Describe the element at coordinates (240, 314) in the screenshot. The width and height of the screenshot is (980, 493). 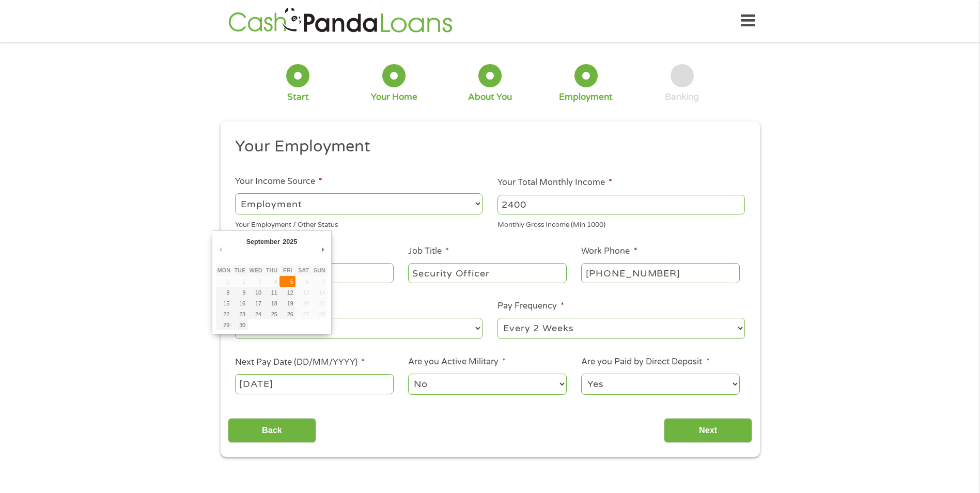
I see `button: 23` at that location.